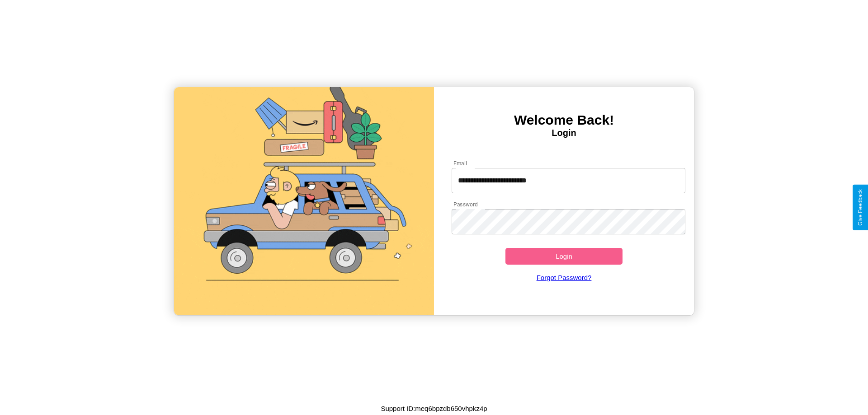 This screenshot has height=415, width=868. Describe the element at coordinates (460, 163) in the screenshot. I see `label: Email` at that location.